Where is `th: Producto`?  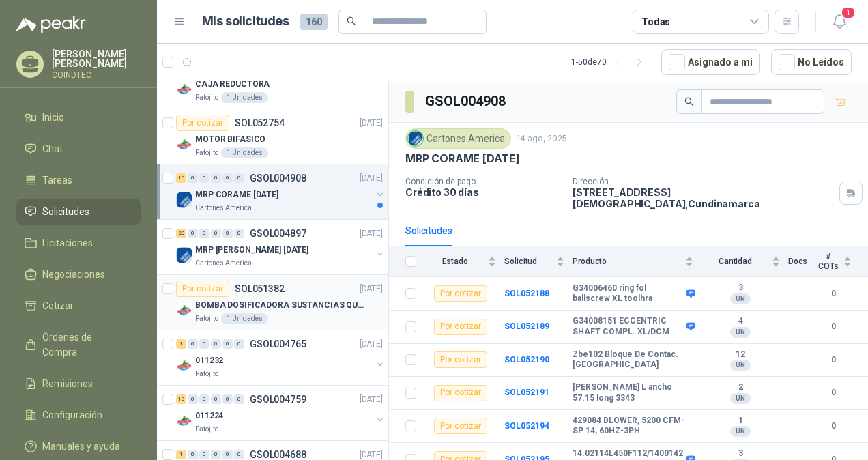
th: Producto is located at coordinates (637, 261).